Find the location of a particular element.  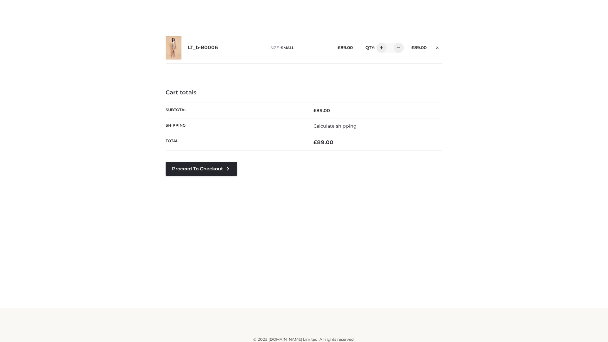

a: Proceed to Checkout is located at coordinates (202, 169).